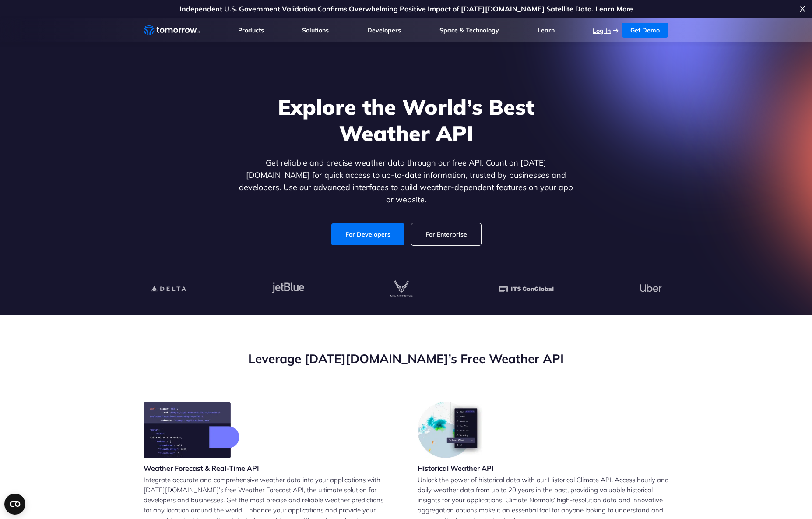 This screenshot has width=812, height=519. I want to click on h1: Explore the World’s Best Weather API, so click(406, 120).